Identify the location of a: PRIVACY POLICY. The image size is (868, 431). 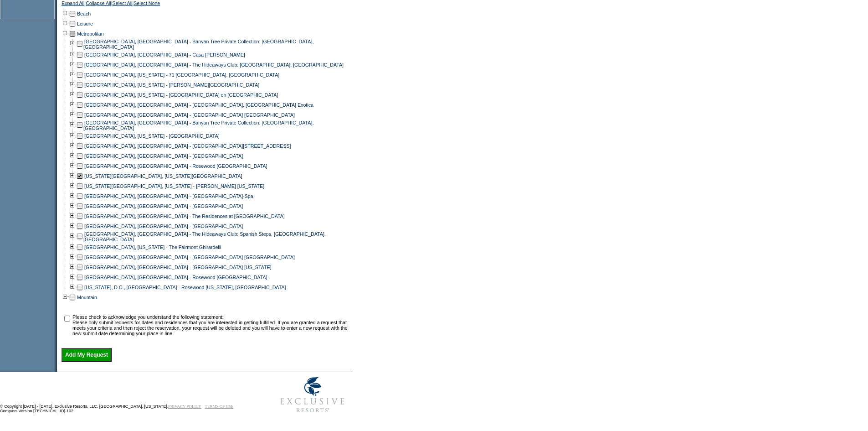
(185, 406).